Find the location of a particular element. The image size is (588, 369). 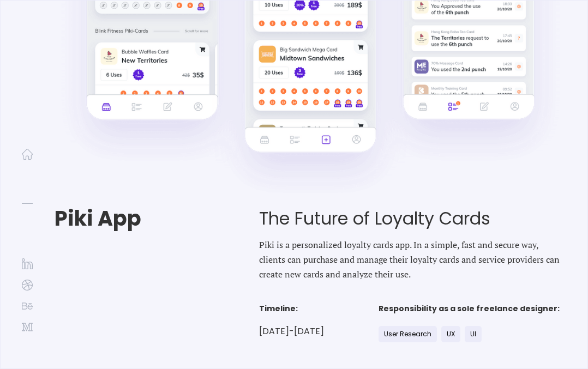

div: UI is located at coordinates (473, 334).